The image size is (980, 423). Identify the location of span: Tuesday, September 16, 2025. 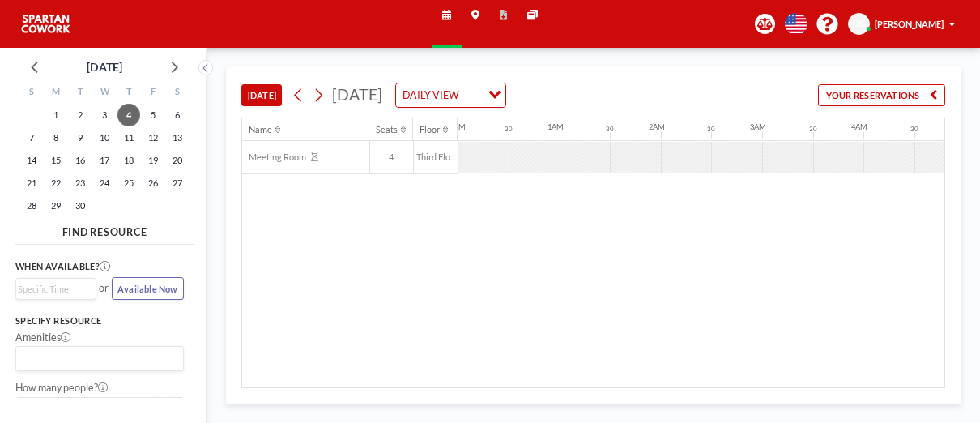
(80, 160).